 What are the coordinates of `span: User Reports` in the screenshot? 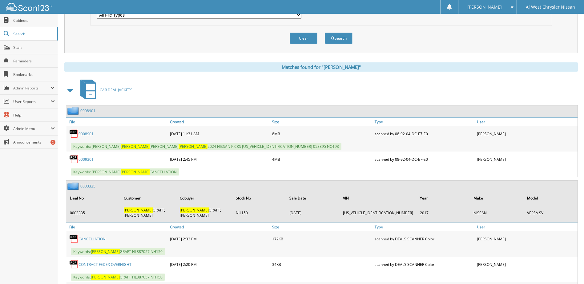 It's located at (32, 102).